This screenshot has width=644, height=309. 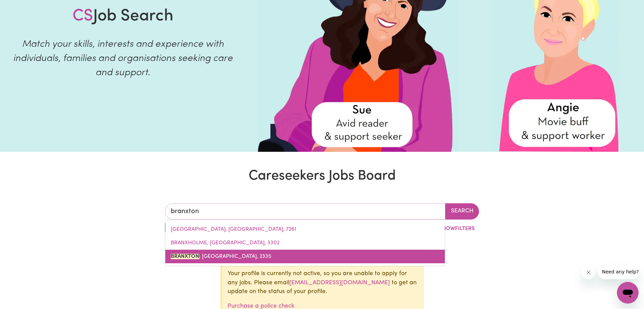 What do you see at coordinates (83, 16) in the screenshot?
I see `span: CS` at bounding box center [83, 16].